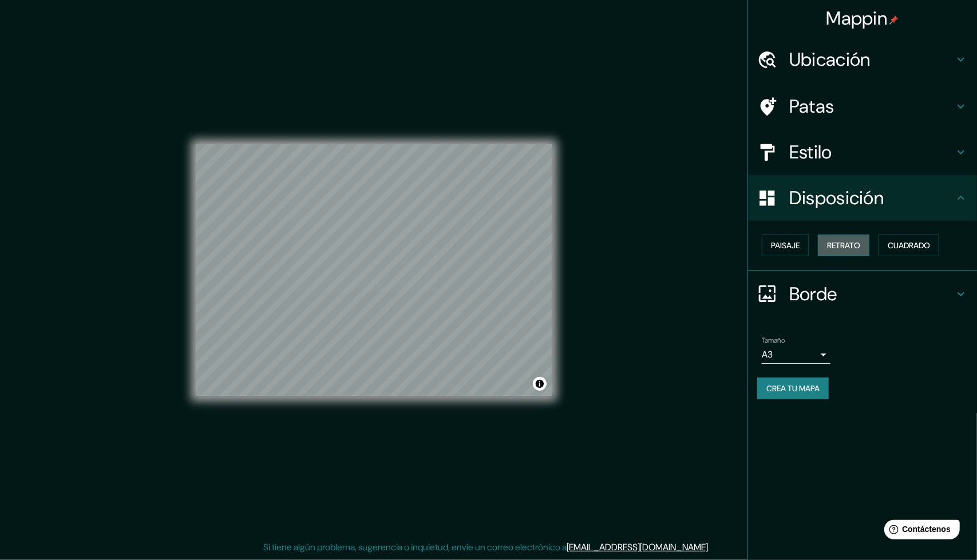 Image resolution: width=977 pixels, height=560 pixels. Describe the element at coordinates (862, 198) in the screenshot. I see `div: Disposición` at that location.